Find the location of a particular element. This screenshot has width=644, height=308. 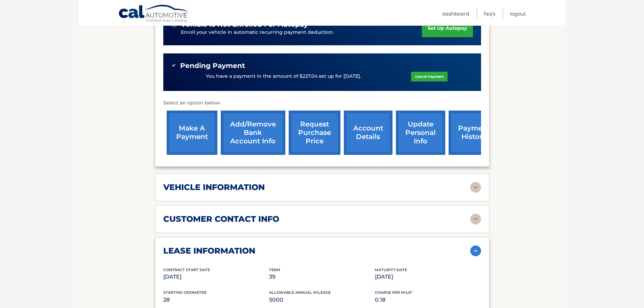

p: 5000 is located at coordinates (322, 300).